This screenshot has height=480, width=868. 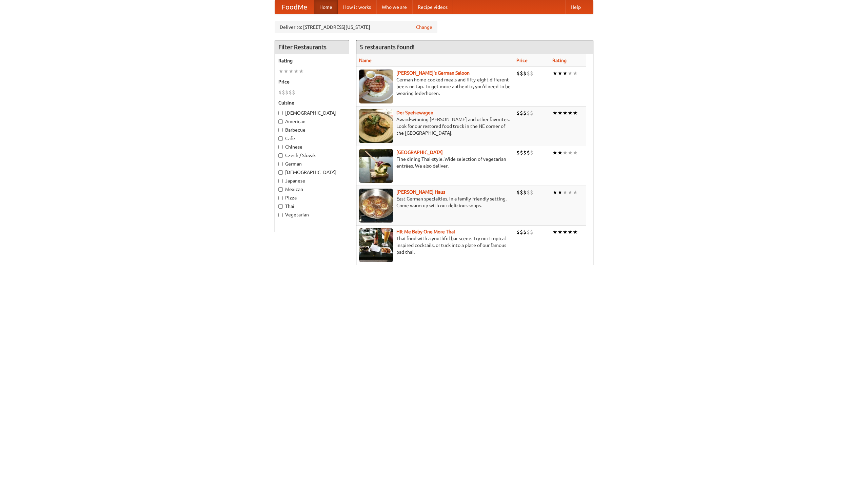 I want to click on a: FoodMe, so click(x=295, y=8).